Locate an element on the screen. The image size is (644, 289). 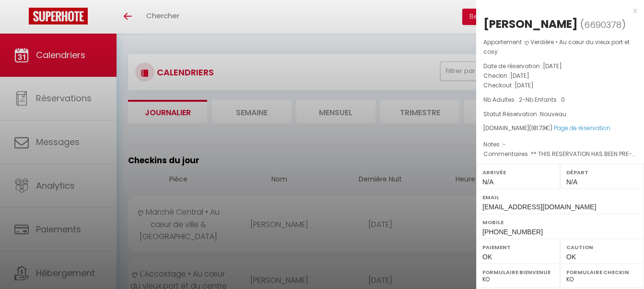
span: Nb Enfants : 0 is located at coordinates (545, 99).